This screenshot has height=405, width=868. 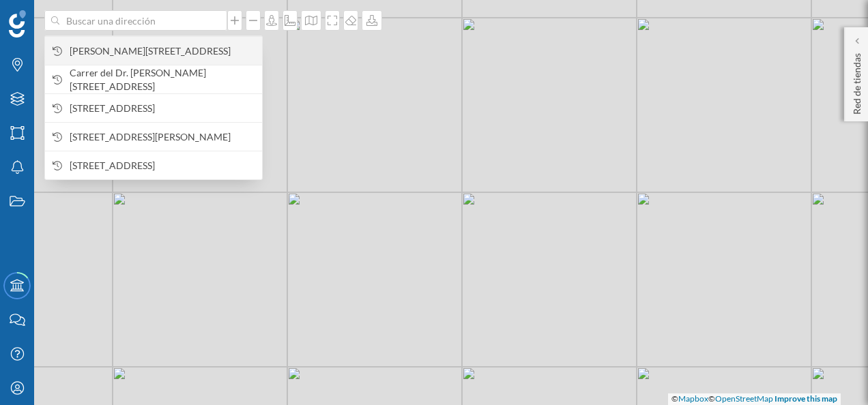 I want to click on a: OpenStreetMap, so click(x=744, y=399).